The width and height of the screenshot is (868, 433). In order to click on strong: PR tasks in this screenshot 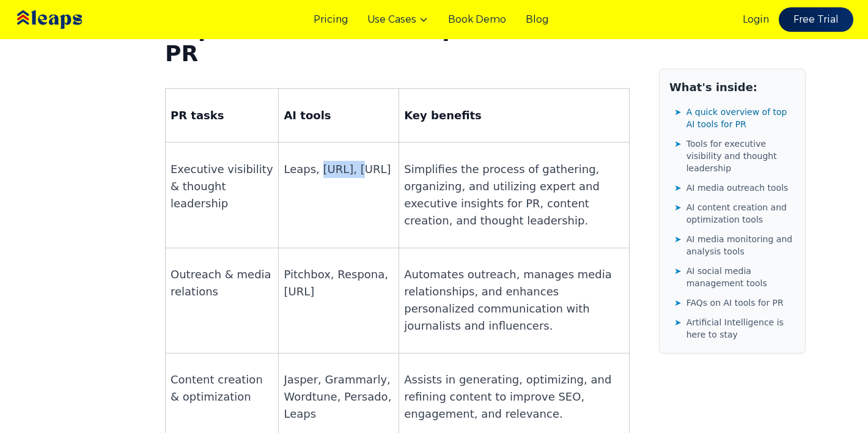, I will do `click(197, 115)`.